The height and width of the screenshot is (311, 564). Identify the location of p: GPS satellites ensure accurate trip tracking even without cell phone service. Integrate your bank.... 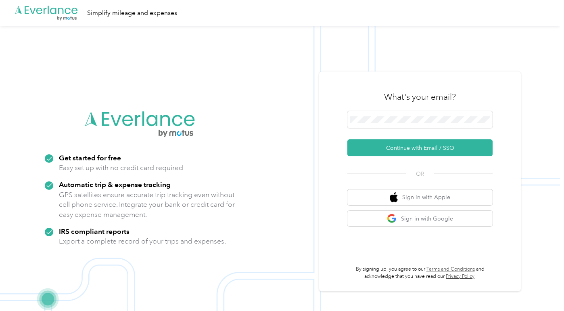
(147, 204).